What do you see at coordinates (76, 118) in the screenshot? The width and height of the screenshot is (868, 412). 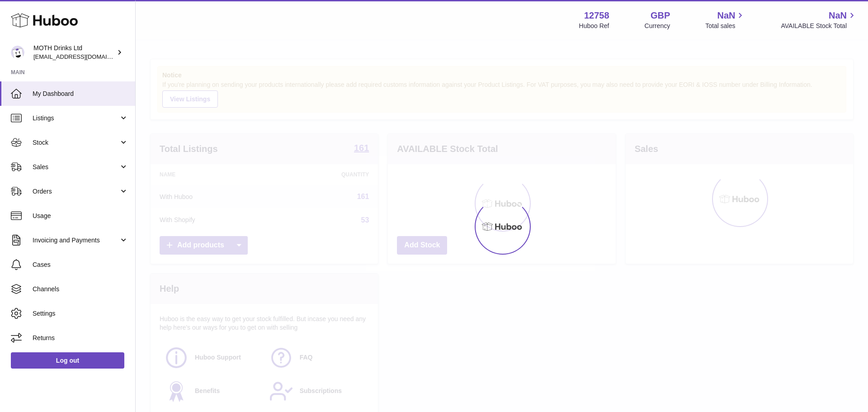 I see `span: Listings` at bounding box center [76, 118].